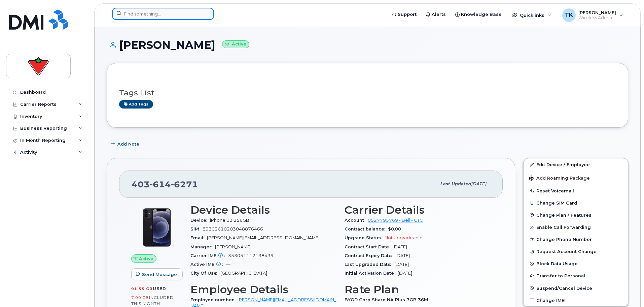  Describe the element at coordinates (205, 273) in the screenshot. I see `span: City Of Use` at that location.